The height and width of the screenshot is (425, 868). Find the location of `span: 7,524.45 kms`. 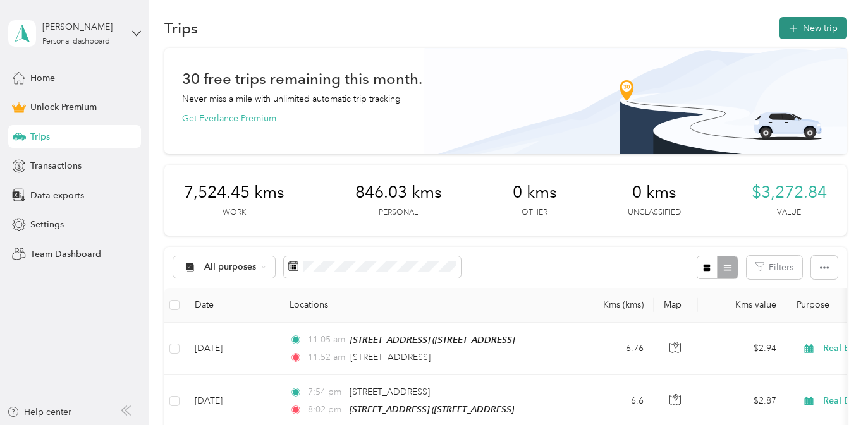

span: 7,524.45 kms is located at coordinates (234, 193).